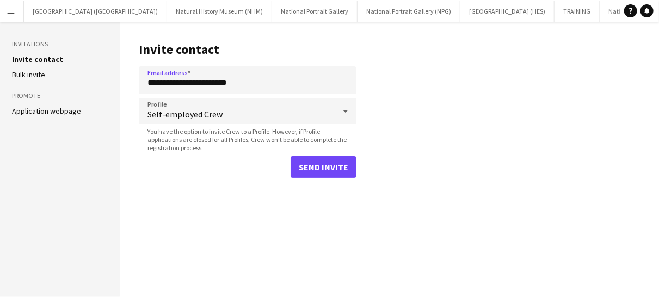 The image size is (659, 297). I want to click on h3: Promote, so click(60, 96).